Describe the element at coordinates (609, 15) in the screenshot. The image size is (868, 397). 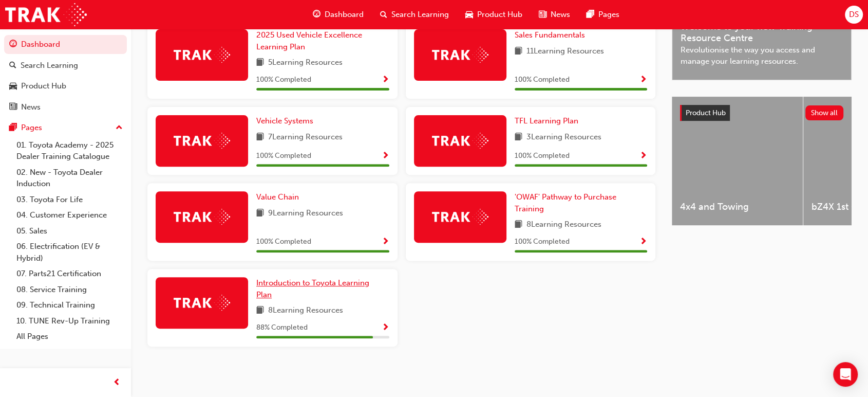
I see `span: Pages` at that location.